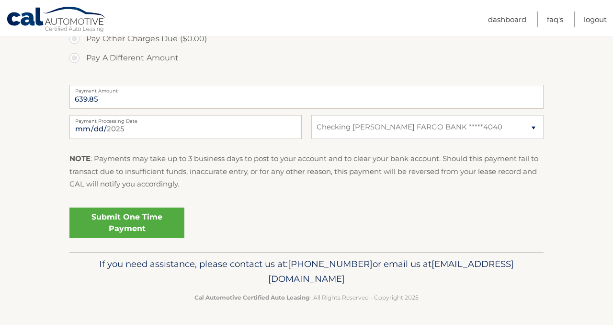 Image resolution: width=613 pixels, height=325 pixels. What do you see at coordinates (307, 58) in the screenshot?
I see `label: Pay A Different Amount` at bounding box center [307, 58].